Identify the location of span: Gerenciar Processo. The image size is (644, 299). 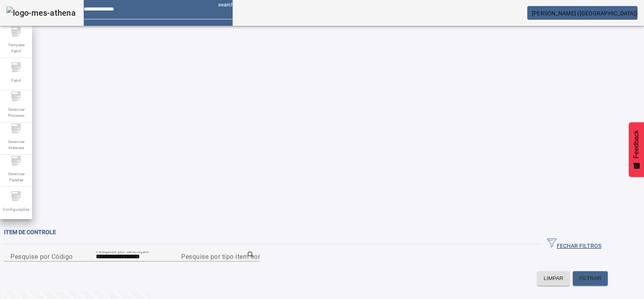
(16, 113).